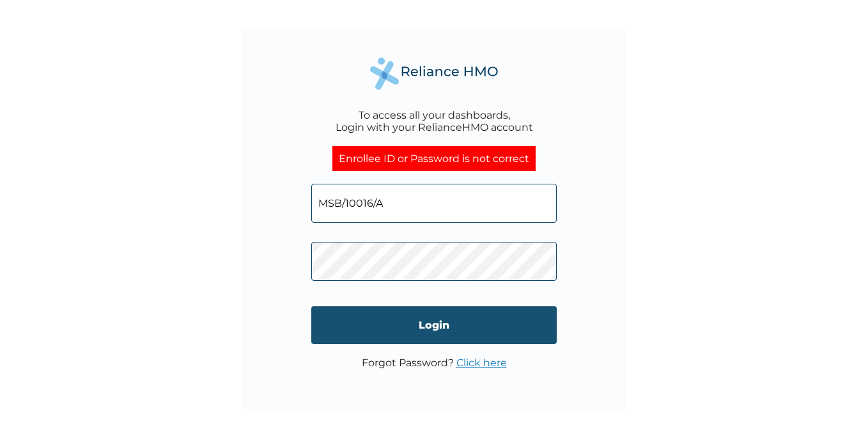 This screenshot has width=868, height=439. What do you see at coordinates (434, 158) in the screenshot?
I see `div: Enrollee ID or Password is not correct` at bounding box center [434, 158].